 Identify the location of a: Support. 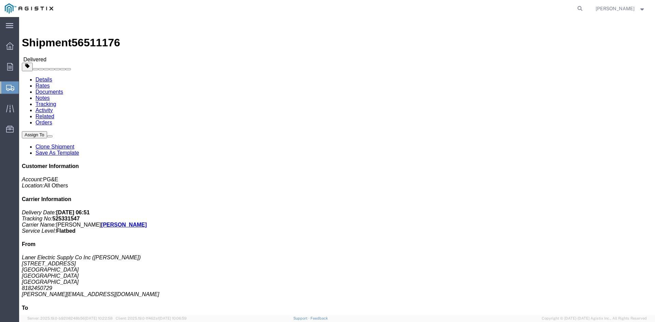
(302, 319).